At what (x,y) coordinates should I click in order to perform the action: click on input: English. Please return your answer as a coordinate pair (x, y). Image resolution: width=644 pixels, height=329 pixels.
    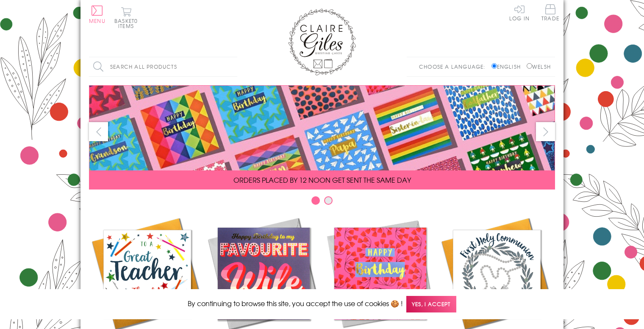
    Looking at the image, I should click on (494, 66).